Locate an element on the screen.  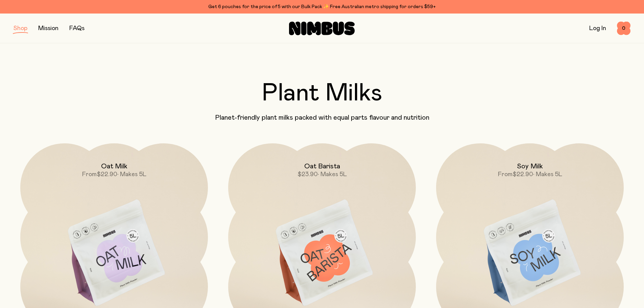
h2: Oat Barista is located at coordinates (322, 166).